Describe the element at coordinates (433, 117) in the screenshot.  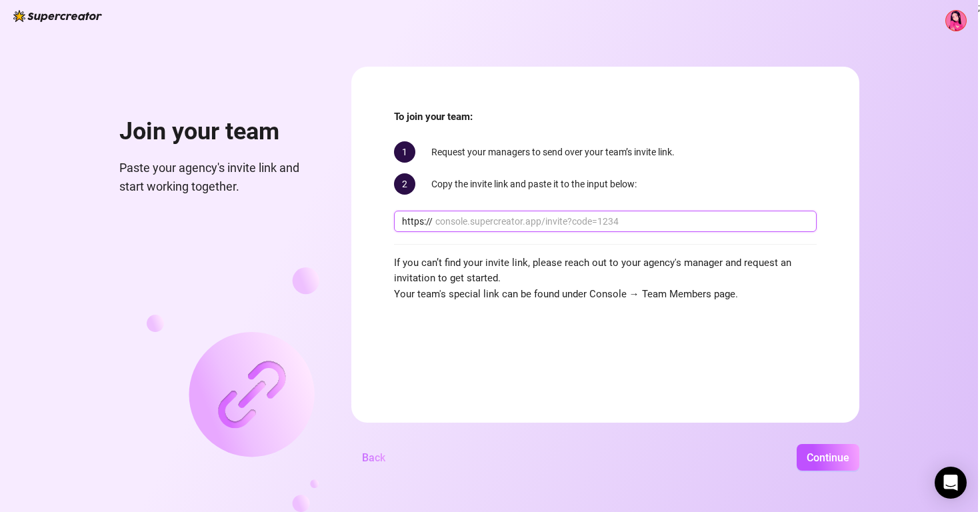
I see `strong: To join your team:` at that location.